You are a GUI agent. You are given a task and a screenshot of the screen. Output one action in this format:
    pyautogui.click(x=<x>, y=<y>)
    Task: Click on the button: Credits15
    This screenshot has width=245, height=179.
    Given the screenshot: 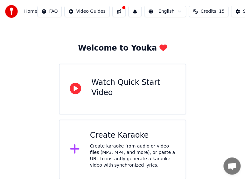 What is the action you would take?
    pyautogui.click(x=208, y=11)
    